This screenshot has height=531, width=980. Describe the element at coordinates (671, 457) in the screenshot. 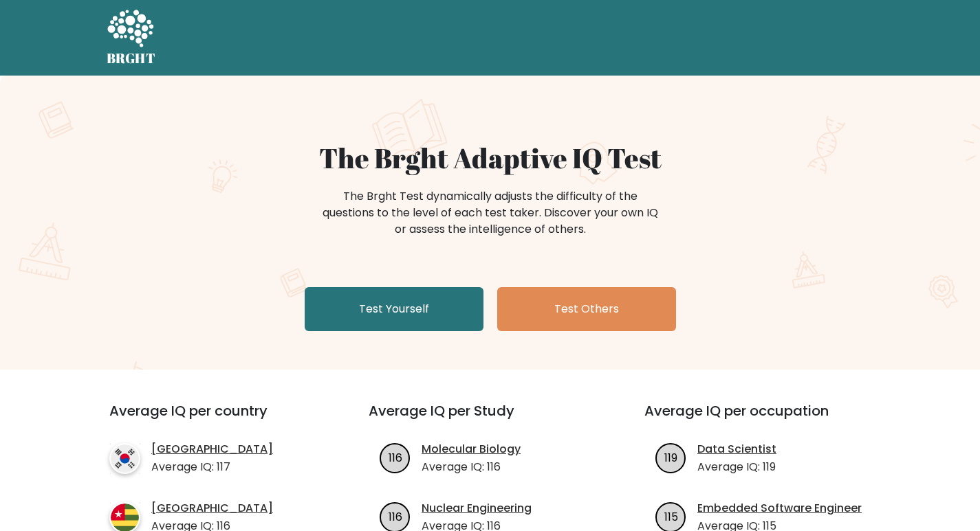

I see `text: 119` at that location.